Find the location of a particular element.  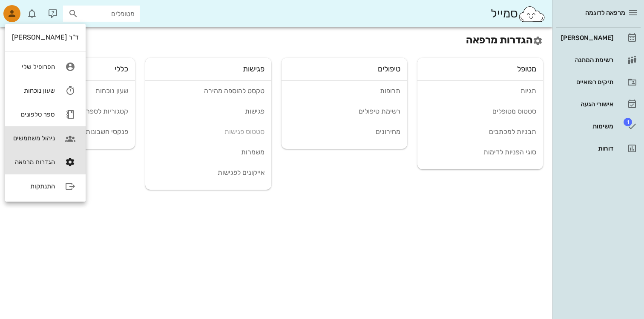

div: דוחות is located at coordinates (586, 149).